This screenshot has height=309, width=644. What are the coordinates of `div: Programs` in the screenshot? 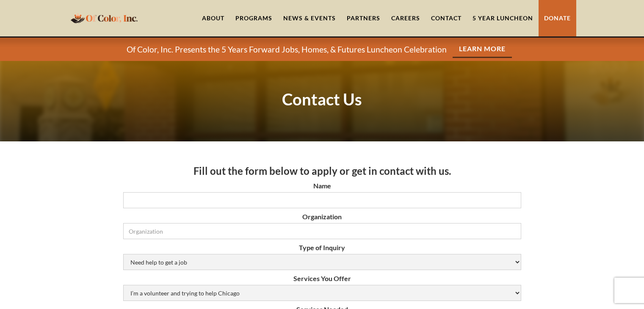 It's located at (254, 18).